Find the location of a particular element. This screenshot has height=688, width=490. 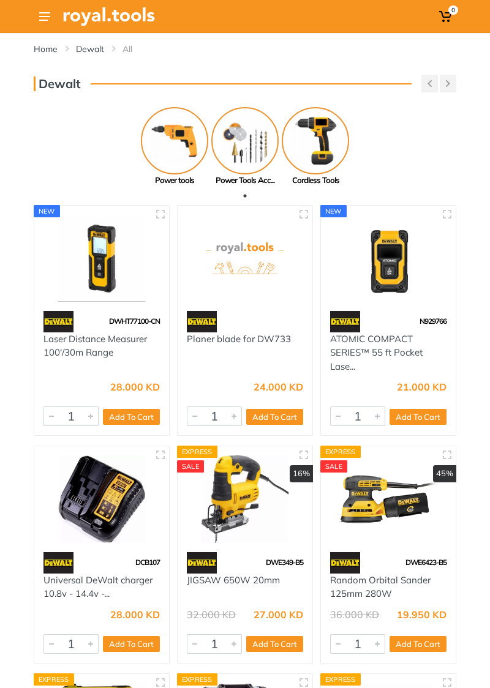

img: Royal Tools - JIGSAW 650W 20mm is located at coordinates (245, 499).